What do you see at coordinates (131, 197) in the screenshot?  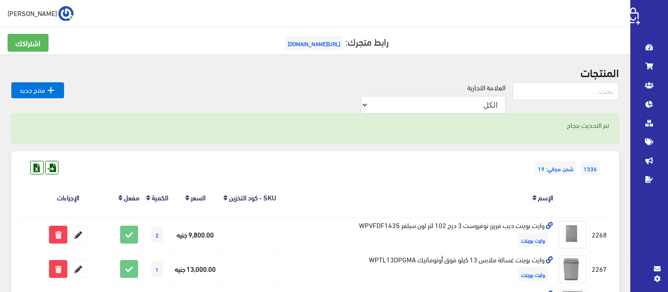 I see `a: مفعل` at bounding box center [131, 197].